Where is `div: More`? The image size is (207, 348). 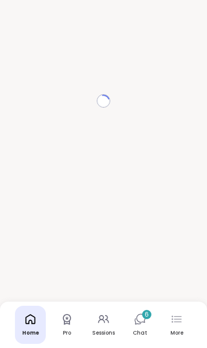
div: More is located at coordinates (176, 333).